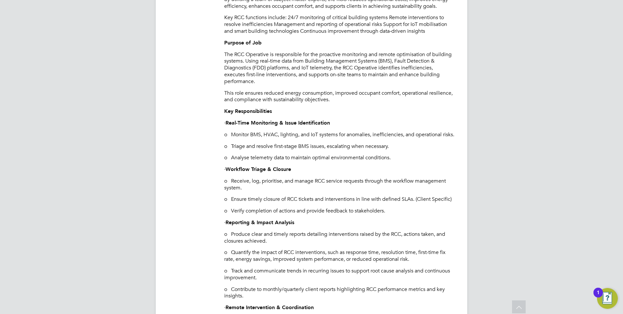 The image size is (623, 314). I want to click on p: o Triage and resolve first-stage BMS issues, escalating when necessary., so click(339, 146).